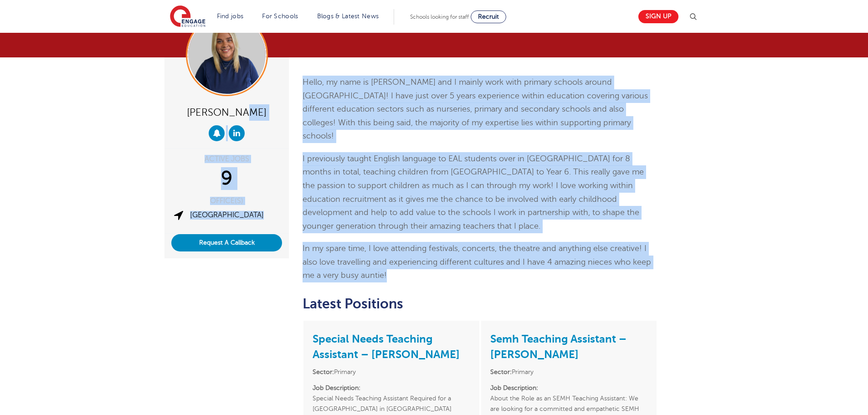 The height and width of the screenshot is (415, 868). I want to click on div: ACTIVE JOBS, so click(227, 159).